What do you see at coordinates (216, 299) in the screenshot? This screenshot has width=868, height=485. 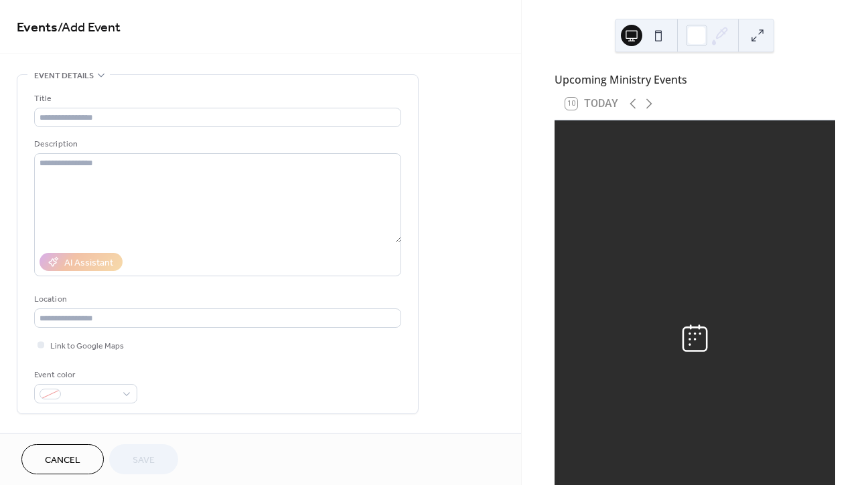 I see `div: Location` at bounding box center [216, 299].